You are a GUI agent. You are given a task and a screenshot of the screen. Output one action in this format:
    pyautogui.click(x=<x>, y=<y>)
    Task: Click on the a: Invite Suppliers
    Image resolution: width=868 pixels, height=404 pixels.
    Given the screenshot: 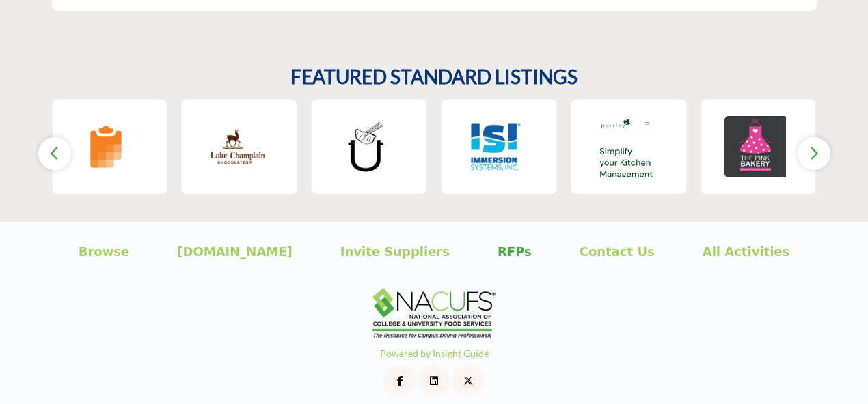 What is the action you would take?
    pyautogui.click(x=395, y=251)
    